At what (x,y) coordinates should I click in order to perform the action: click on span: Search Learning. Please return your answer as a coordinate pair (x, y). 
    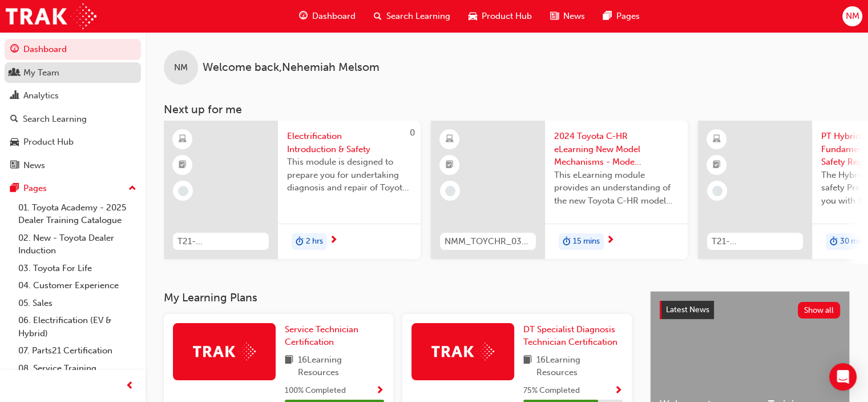
    Looking at the image, I should click on (418, 16).